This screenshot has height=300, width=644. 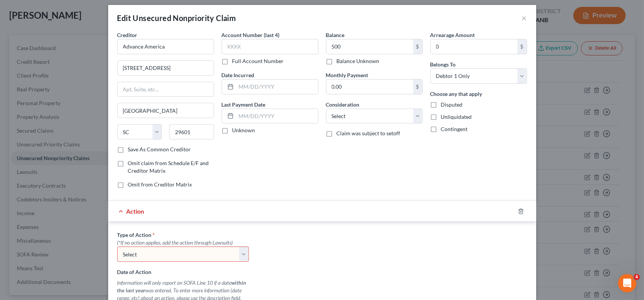 I want to click on span: Belongs To, so click(x=443, y=64).